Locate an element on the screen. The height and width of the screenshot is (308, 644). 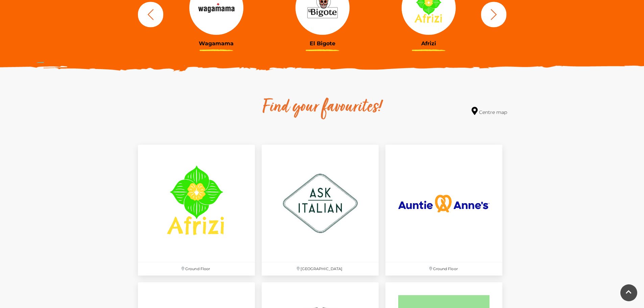
h3: El Bigote is located at coordinates (323, 43).